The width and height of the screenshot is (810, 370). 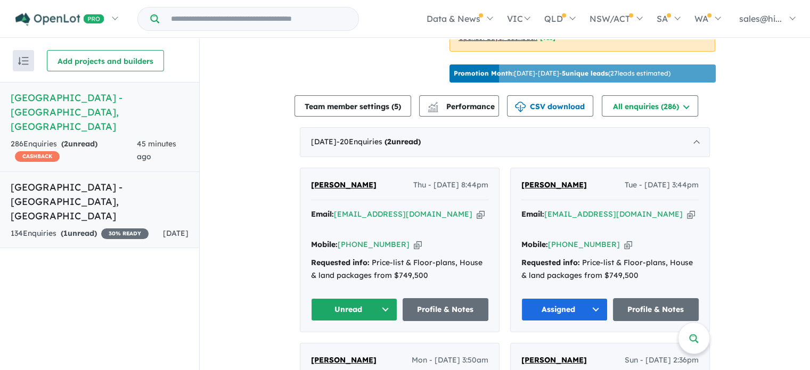 I want to click on button: All enquiries (286), so click(x=649, y=106).